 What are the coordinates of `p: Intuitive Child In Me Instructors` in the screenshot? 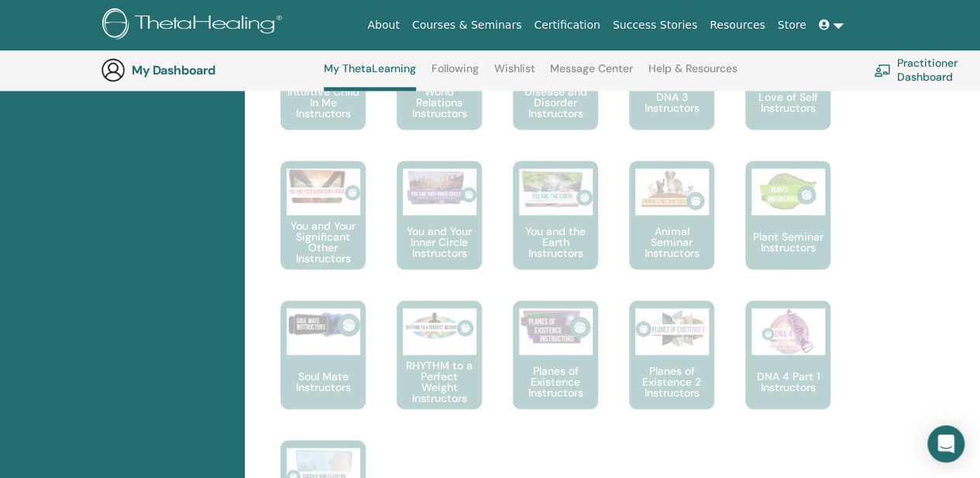 It's located at (323, 102).